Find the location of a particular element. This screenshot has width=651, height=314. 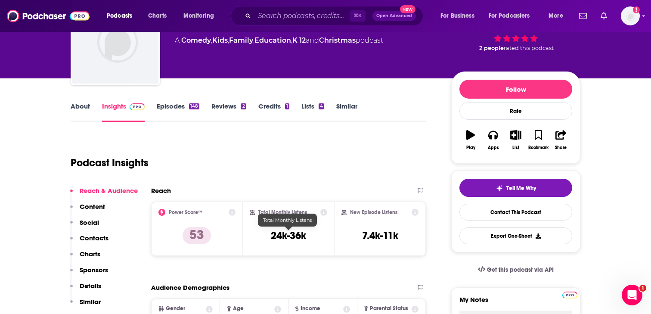

h2: Power Score™ is located at coordinates (186, 212).